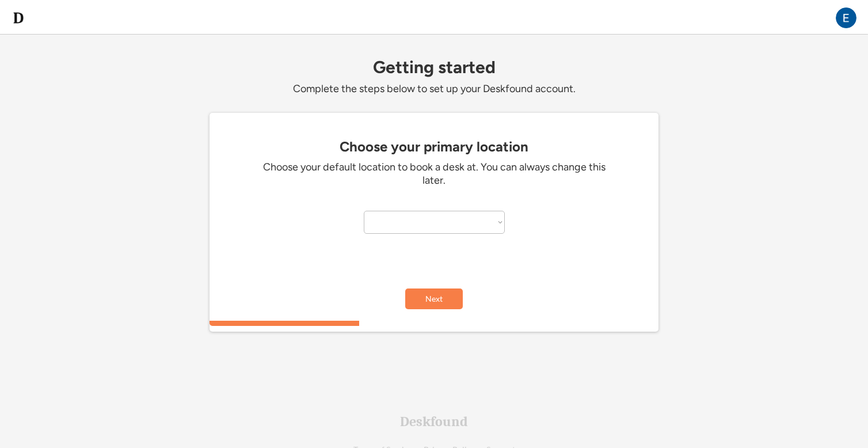  I want to click on div: Complete the steps below to set up your Deskfound account., so click(434, 89).